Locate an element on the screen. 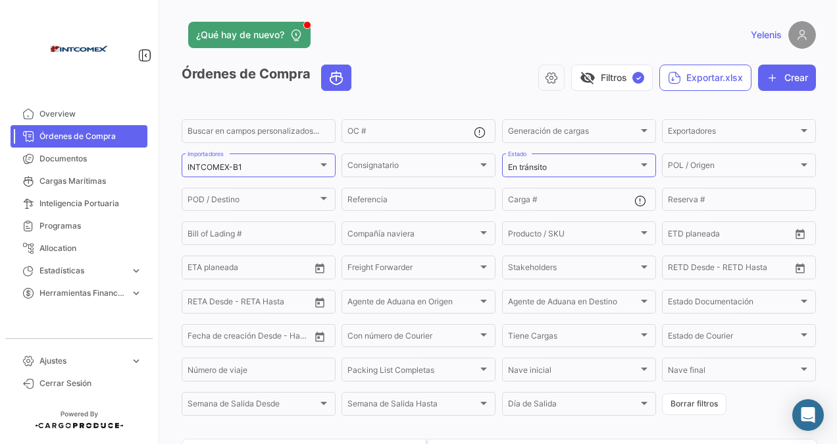  span: Agente de Aduana en Destino is located at coordinates (573, 303).